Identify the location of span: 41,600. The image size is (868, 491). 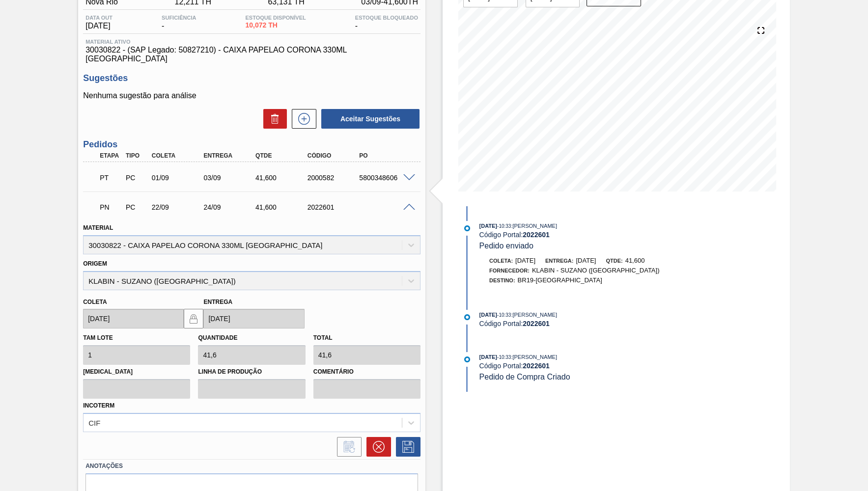
(635, 260).